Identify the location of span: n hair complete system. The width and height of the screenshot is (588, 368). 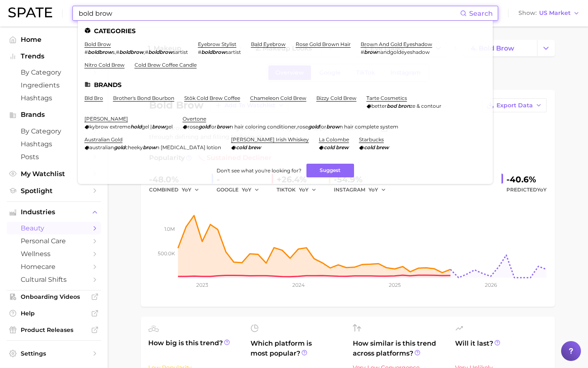
(368, 126).